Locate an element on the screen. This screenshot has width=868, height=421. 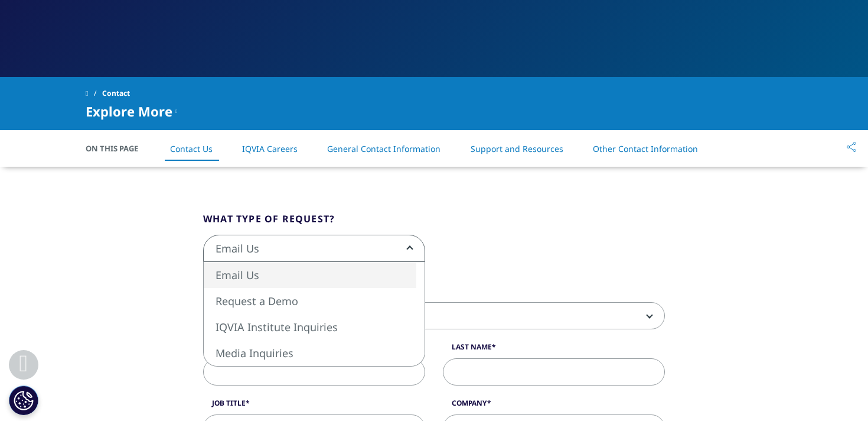
span: On This Page is located at coordinates (118, 149).